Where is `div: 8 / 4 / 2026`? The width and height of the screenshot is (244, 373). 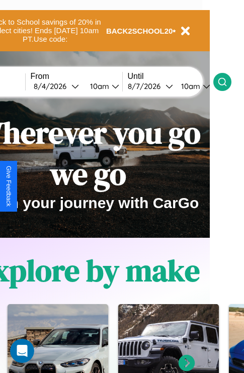
div: 8 / 4 / 2026 is located at coordinates (52, 86).